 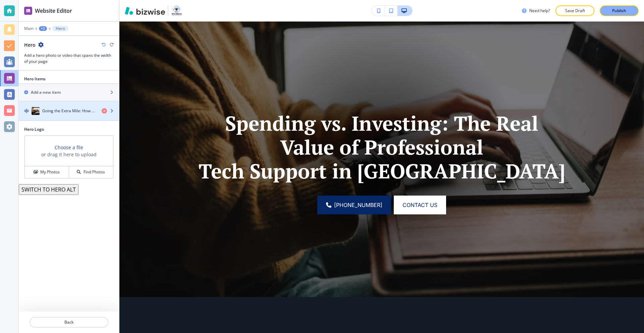 What do you see at coordinates (69, 322) in the screenshot?
I see `button: Back` at bounding box center [69, 322].